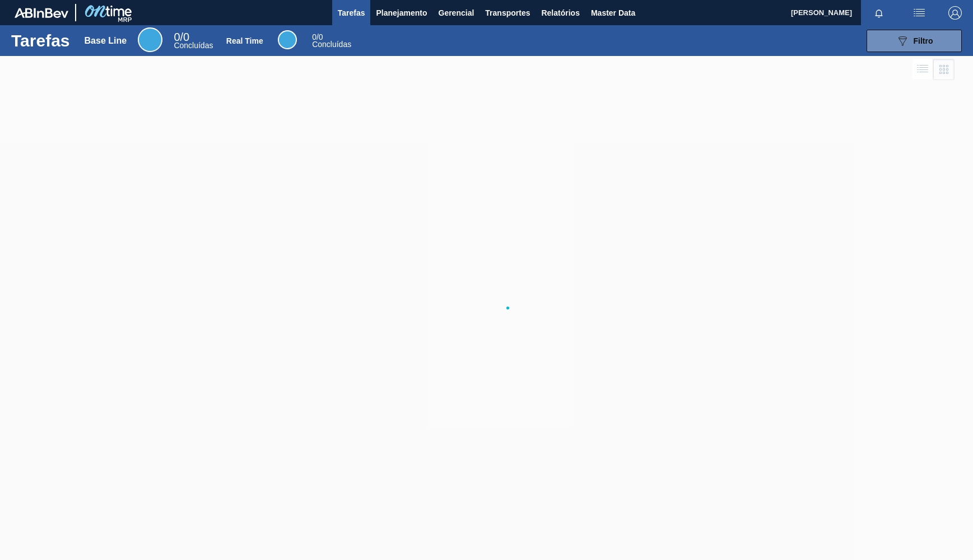 The width and height of the screenshot is (973, 560). I want to click on span: Relatórios, so click(560, 13).